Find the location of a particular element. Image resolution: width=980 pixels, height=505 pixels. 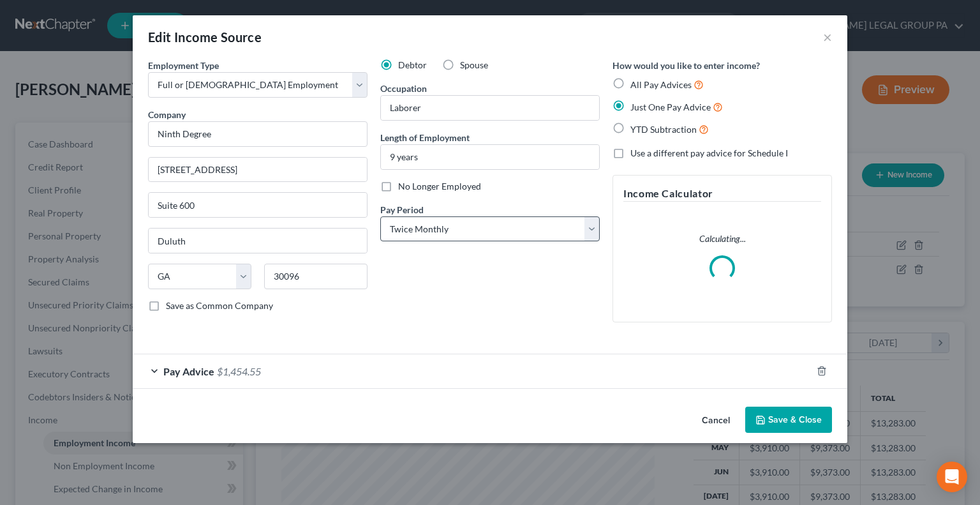

div: Edit Income Source is located at coordinates (205, 37).